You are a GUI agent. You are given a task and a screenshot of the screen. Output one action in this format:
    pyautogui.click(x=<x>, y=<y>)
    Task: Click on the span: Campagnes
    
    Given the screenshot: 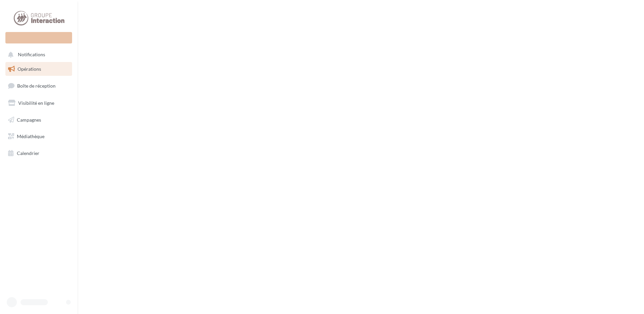 What is the action you would take?
    pyautogui.click(x=29, y=119)
    